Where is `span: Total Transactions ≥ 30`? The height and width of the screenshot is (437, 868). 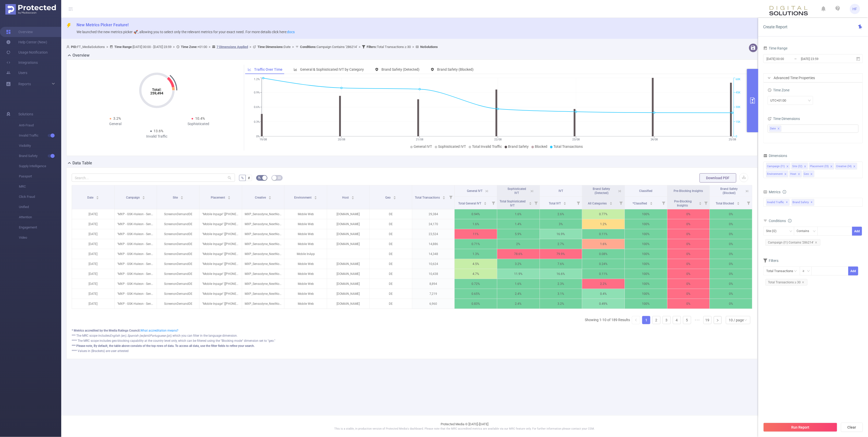
span: Total Transactions ≥ 30 is located at coordinates (389, 47).